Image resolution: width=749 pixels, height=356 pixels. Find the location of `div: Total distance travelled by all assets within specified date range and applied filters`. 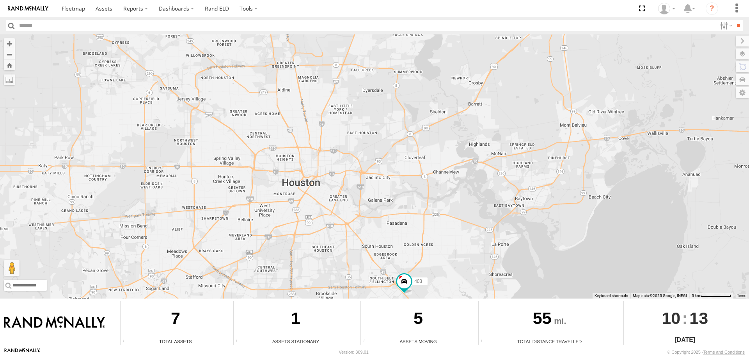

div: Total distance travelled by all assets within specified date range and applied filters is located at coordinates (485, 341).